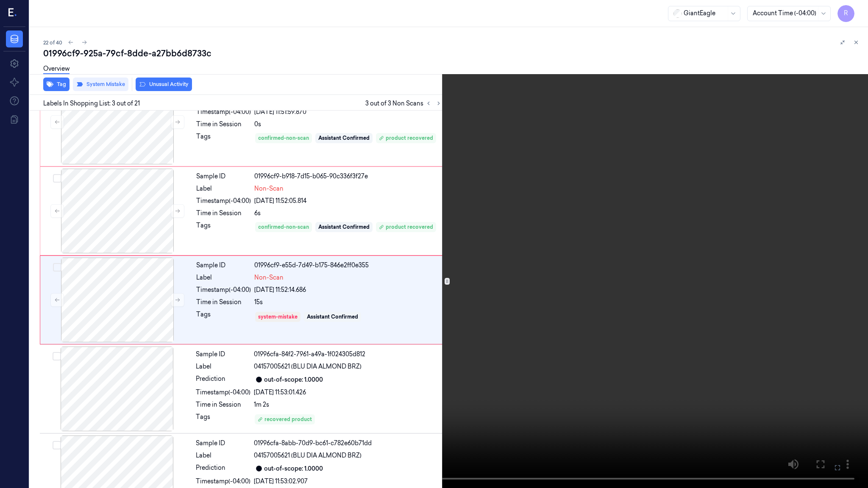  I want to click on button: R, so click(846, 14).